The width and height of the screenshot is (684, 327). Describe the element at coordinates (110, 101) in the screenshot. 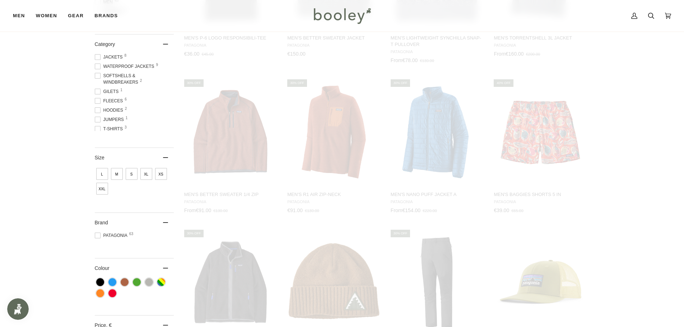

I see `span: Fleeces` at that location.